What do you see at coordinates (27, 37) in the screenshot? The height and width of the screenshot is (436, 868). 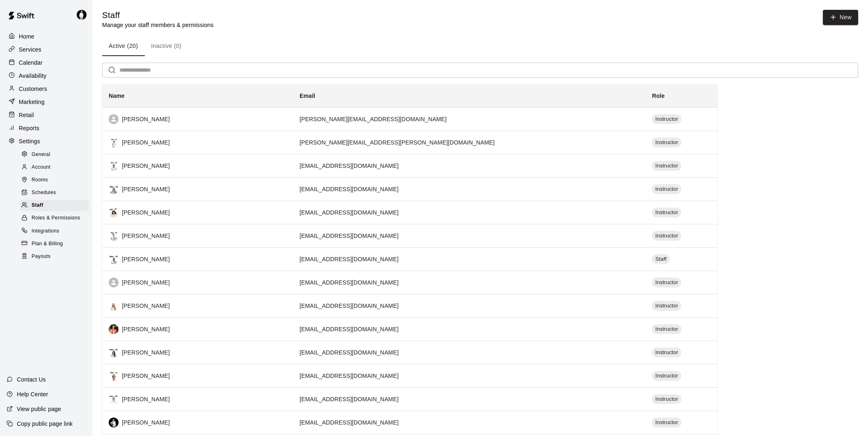 I see `p: Home` at bounding box center [27, 37].